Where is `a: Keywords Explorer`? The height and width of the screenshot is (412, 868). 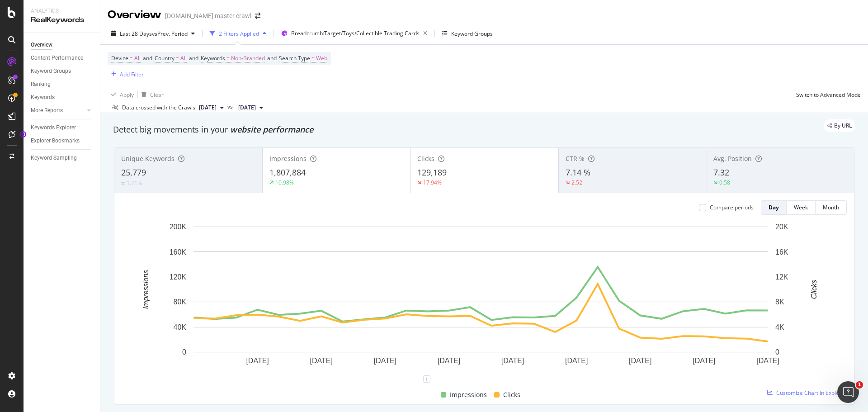 a: Keywords Explorer is located at coordinates (62, 128).